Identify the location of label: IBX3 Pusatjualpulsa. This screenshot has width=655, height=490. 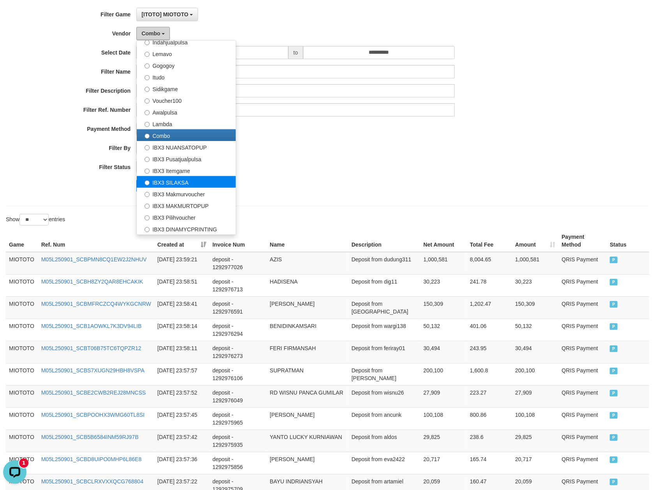
(186, 159).